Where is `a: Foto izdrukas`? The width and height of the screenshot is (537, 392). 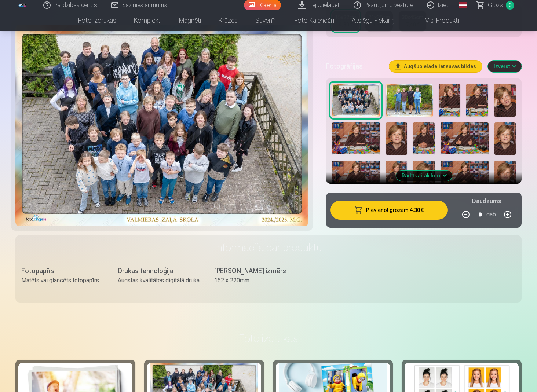
a: Foto izdrukas is located at coordinates (98, 21).